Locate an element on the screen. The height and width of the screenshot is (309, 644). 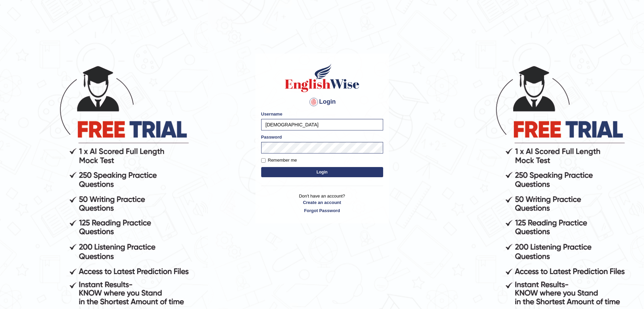
a: Create an account is located at coordinates (322, 202).